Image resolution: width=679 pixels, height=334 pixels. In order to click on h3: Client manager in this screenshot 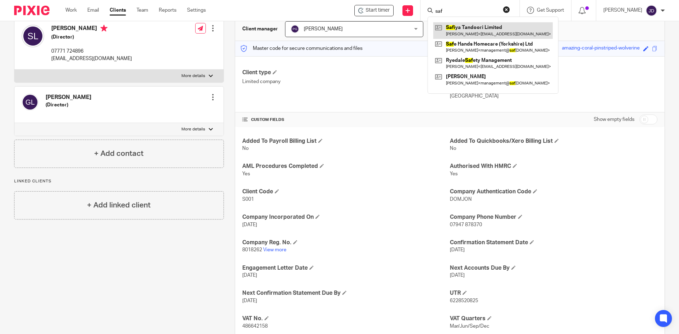, I will do `click(260, 29)`.